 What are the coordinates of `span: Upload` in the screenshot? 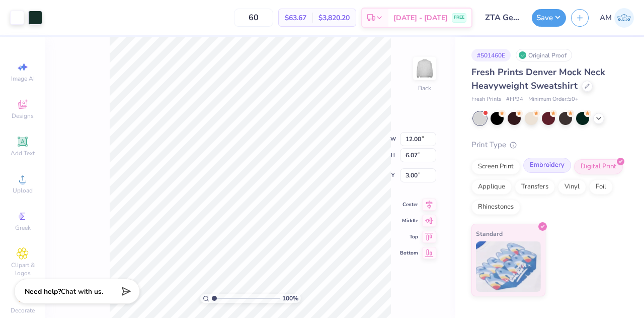 It's located at (23, 191).